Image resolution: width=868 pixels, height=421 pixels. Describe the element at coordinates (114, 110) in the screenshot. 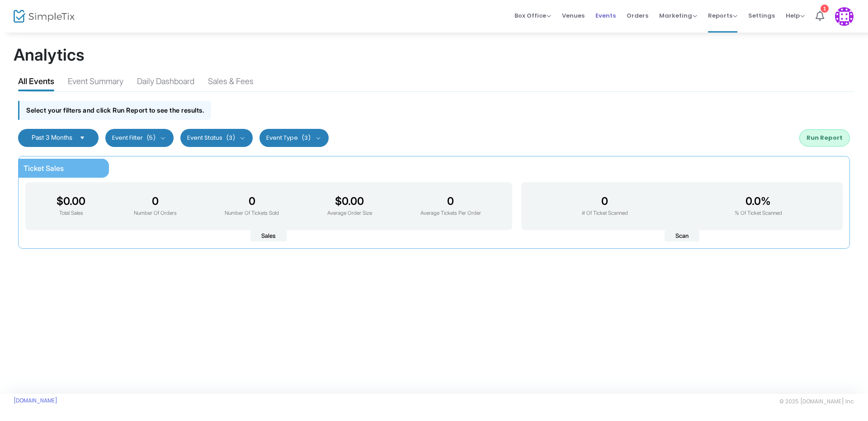

I see `div: Select your filters and click Run Report to see the results.` at that location.